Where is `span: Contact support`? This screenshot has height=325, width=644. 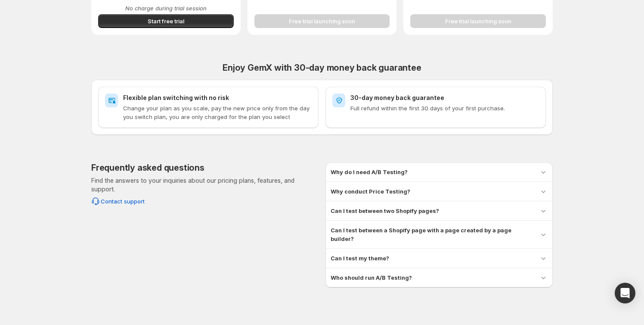
span: Contact support is located at coordinates (122, 201).